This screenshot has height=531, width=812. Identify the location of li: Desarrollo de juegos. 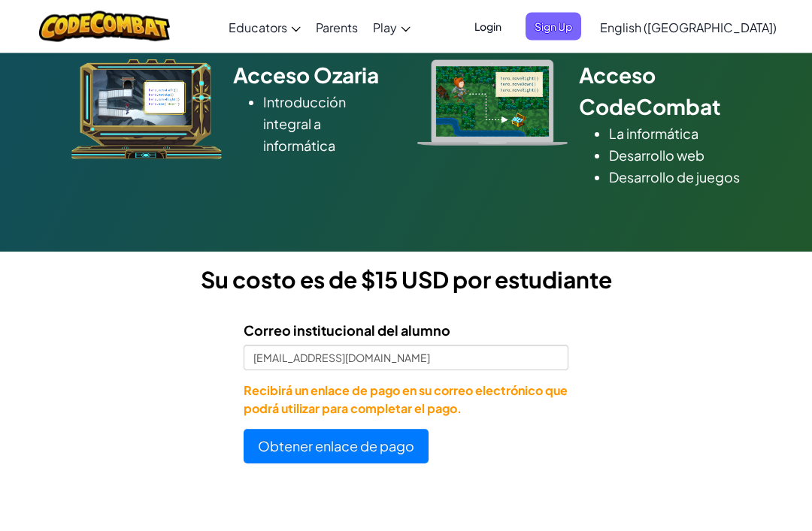
(674, 177).